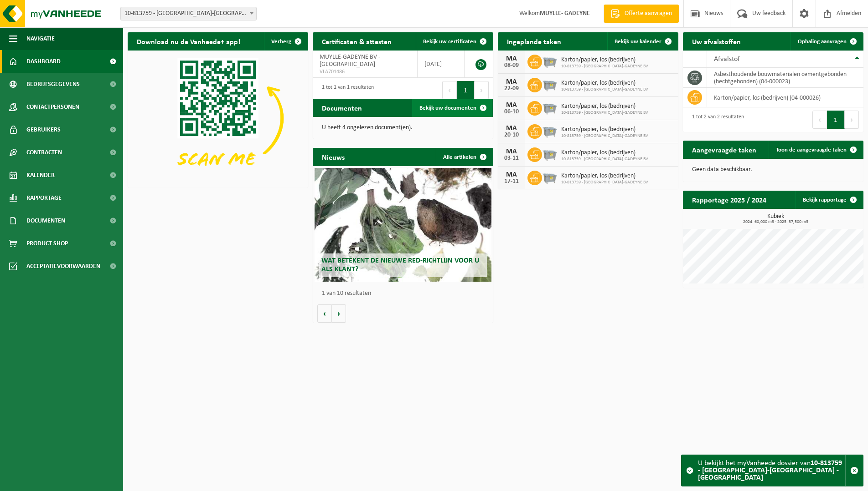 The height and width of the screenshot is (491, 868). What do you see at coordinates (43, 130) in the screenshot?
I see `span: Gebruikers` at bounding box center [43, 130].